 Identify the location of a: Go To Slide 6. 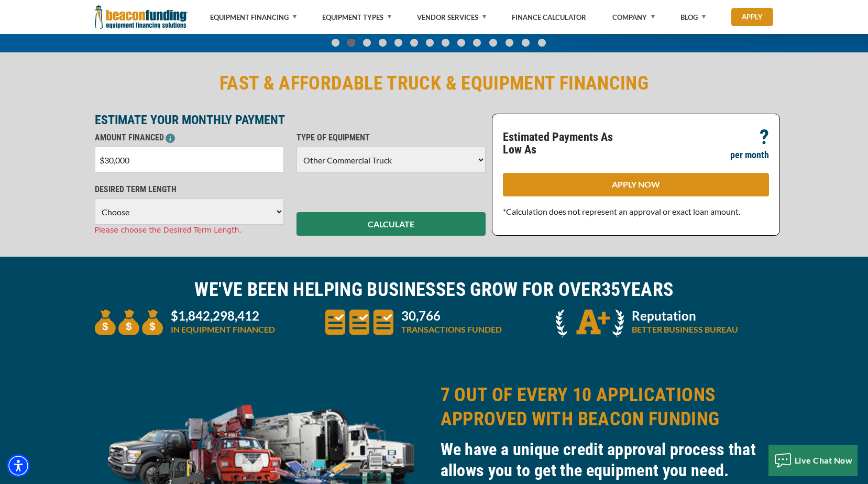
(430, 42).